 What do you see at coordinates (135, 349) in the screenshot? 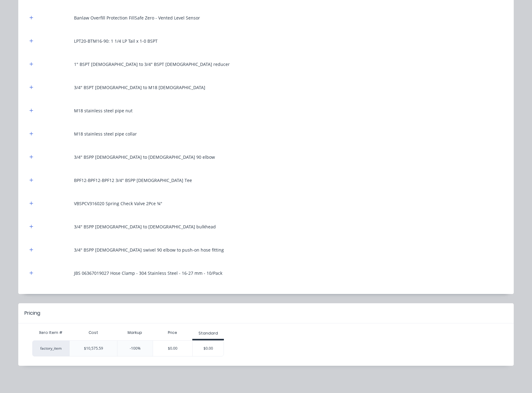
I see `div: -100%` at bounding box center [135, 349].